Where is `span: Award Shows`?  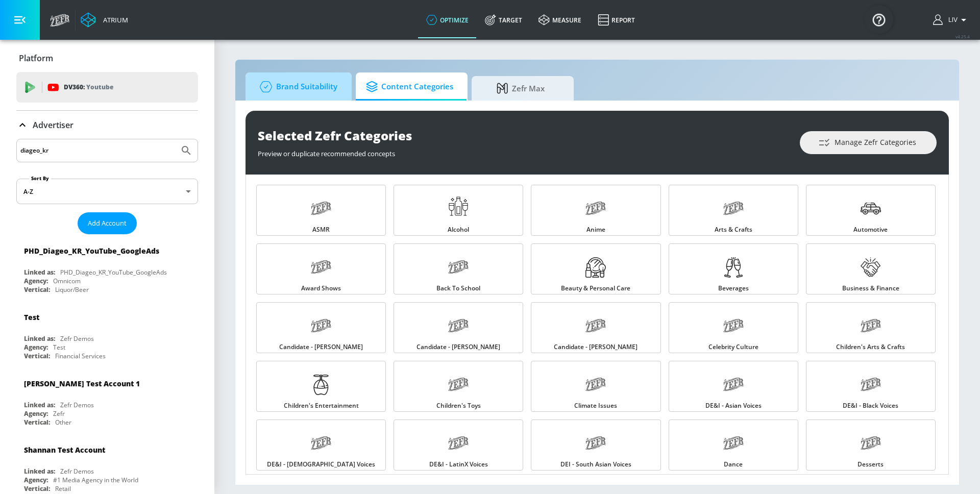
span: Award Shows is located at coordinates (321, 288).